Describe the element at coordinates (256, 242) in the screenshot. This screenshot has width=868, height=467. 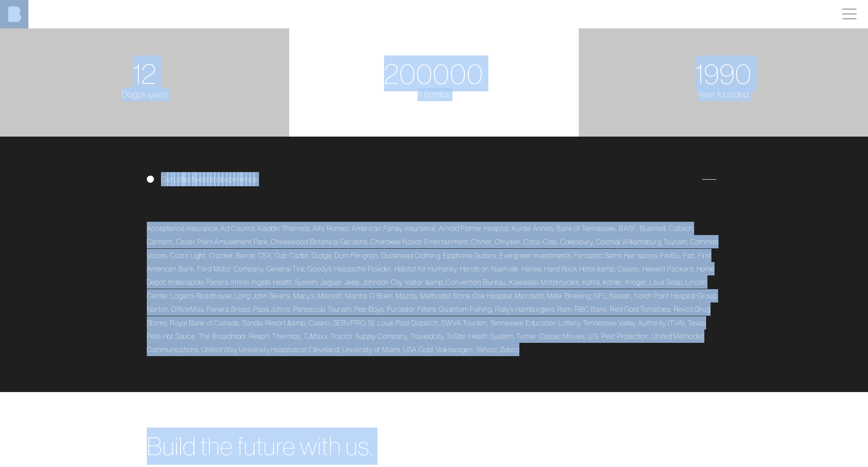
I see `span: P` at that location.